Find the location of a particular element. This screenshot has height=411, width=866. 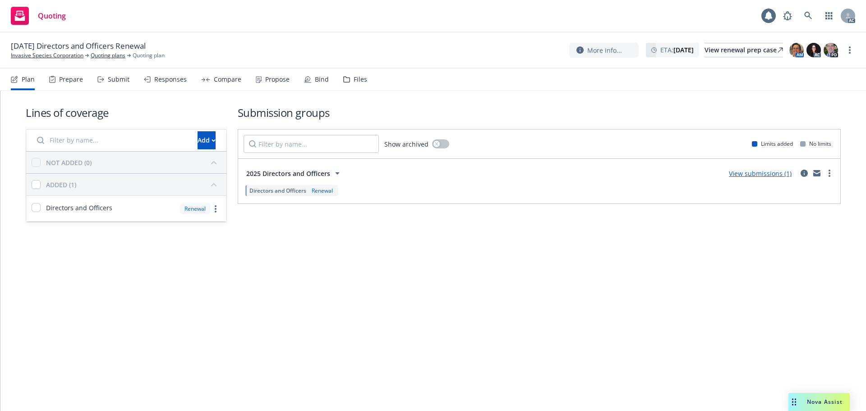

span: Quoting plan is located at coordinates (148, 55).